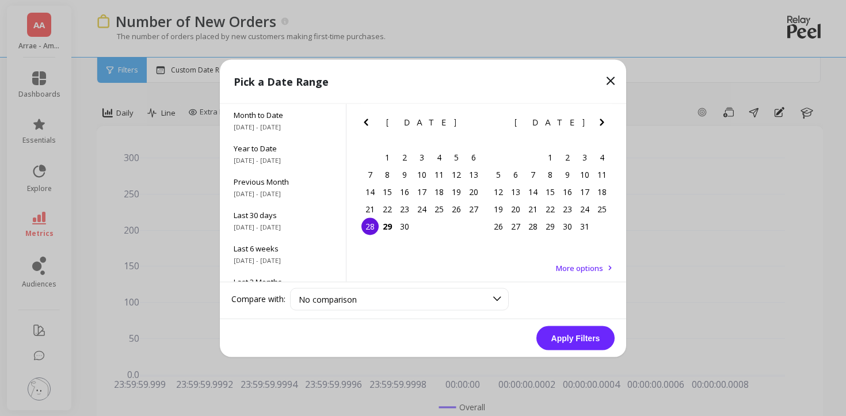 Image resolution: width=846 pixels, height=416 pixels. Describe the element at coordinates (422, 192) in the screenshot. I see `div: month 2025-09` at that location.